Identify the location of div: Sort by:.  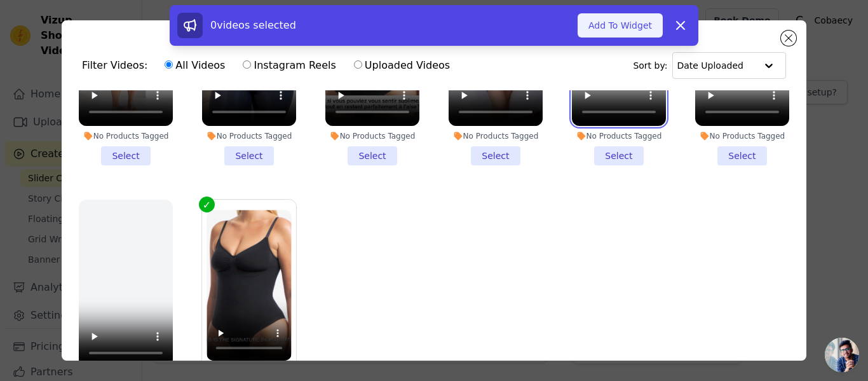
(709, 66).